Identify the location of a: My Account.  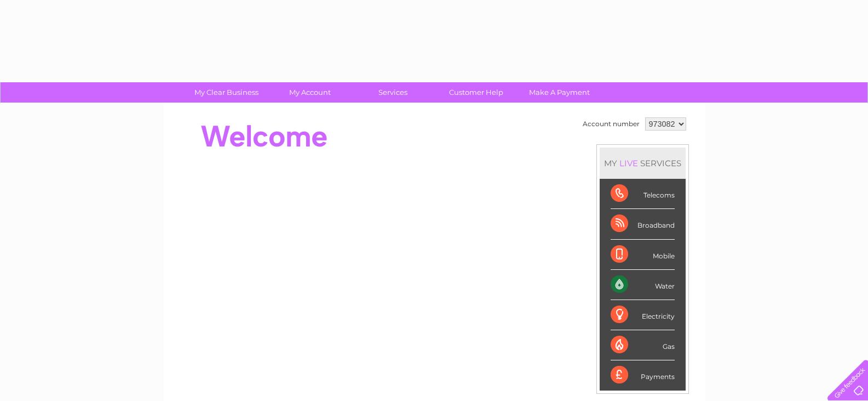
(310, 92).